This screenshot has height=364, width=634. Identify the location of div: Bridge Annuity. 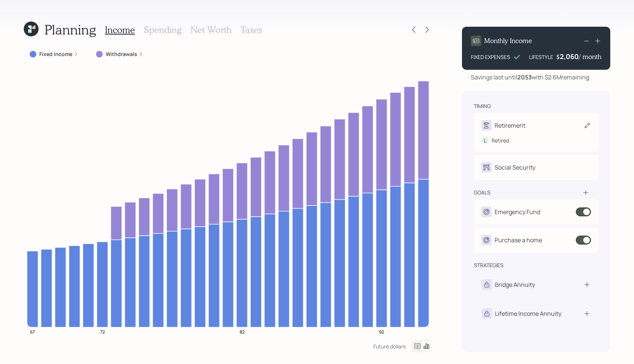
(515, 284).